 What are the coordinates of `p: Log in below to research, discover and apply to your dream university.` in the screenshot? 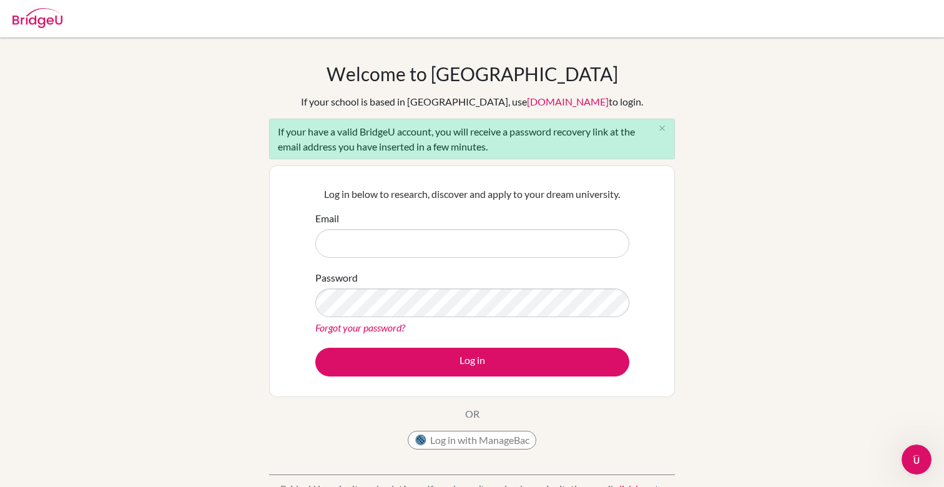 It's located at (472, 194).